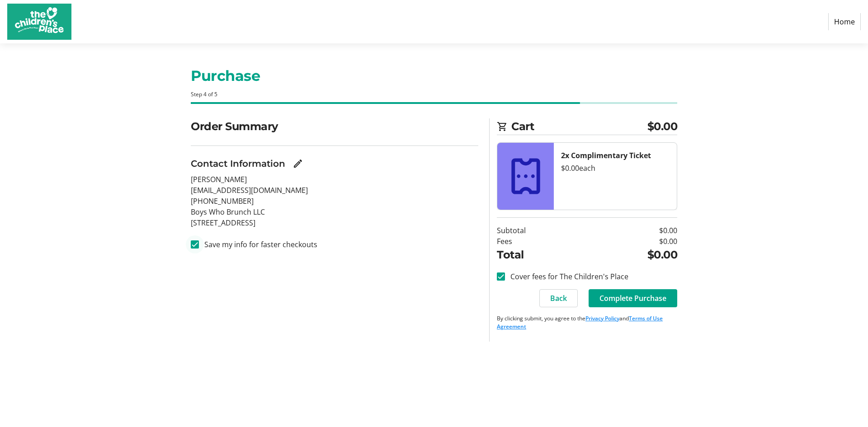  I want to click on button: Back, so click(558, 298).